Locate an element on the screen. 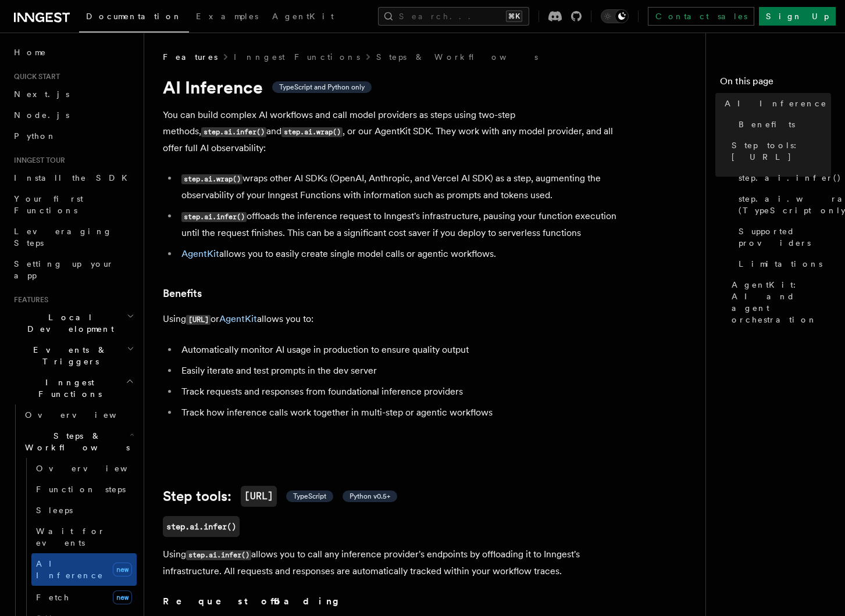 This screenshot has height=616, width=845. a: Documentation is located at coordinates (134, 18).